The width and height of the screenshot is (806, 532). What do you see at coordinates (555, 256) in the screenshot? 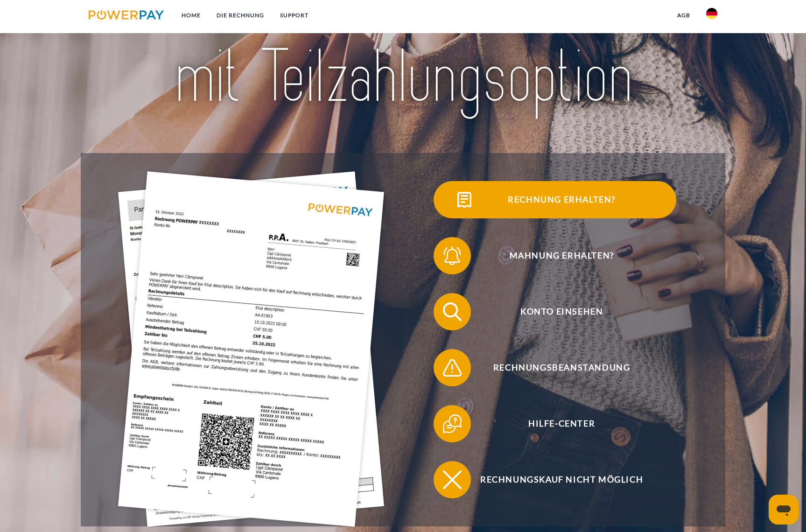
I see `button: Mahnung erhalten?` at bounding box center [555, 256].